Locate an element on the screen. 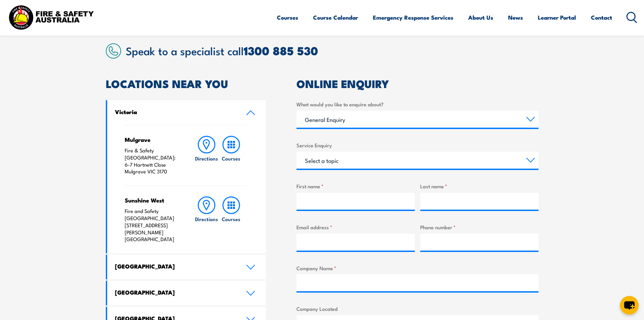  label: First name is located at coordinates (356, 186).